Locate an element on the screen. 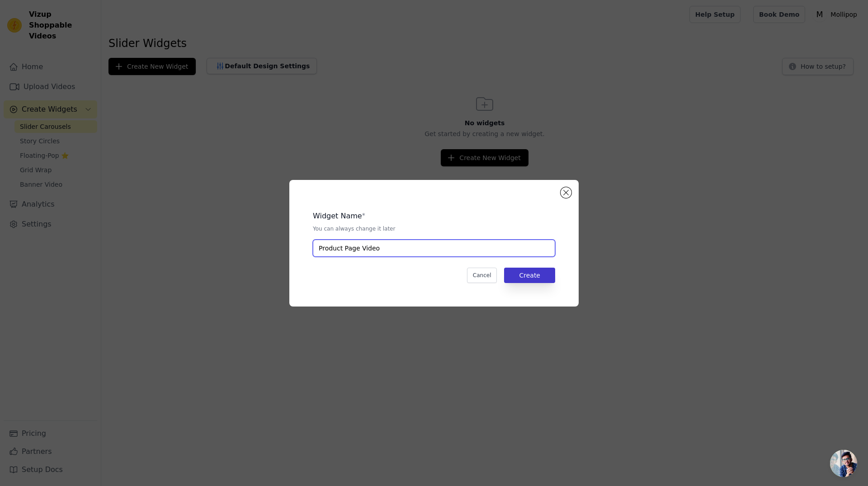 This screenshot has height=486, width=868. legend: Widget Name is located at coordinates (337, 216).